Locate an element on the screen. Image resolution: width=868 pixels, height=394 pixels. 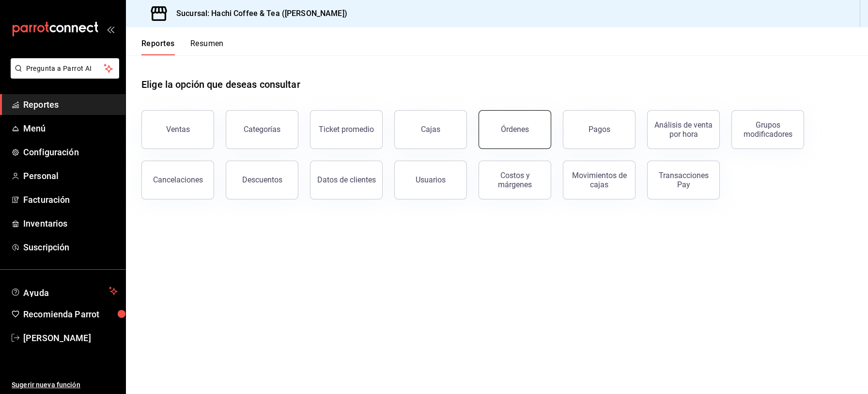
button: Cajas is located at coordinates (431, 129).